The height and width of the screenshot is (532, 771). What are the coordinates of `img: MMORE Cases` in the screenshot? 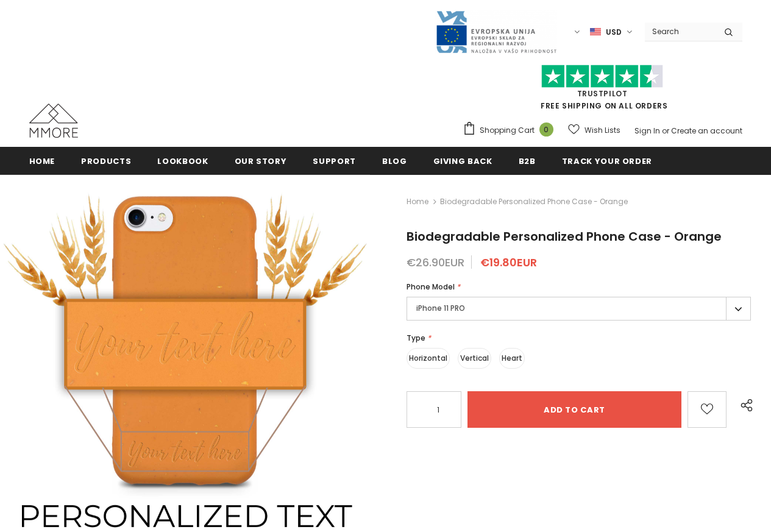 It's located at (54, 121).